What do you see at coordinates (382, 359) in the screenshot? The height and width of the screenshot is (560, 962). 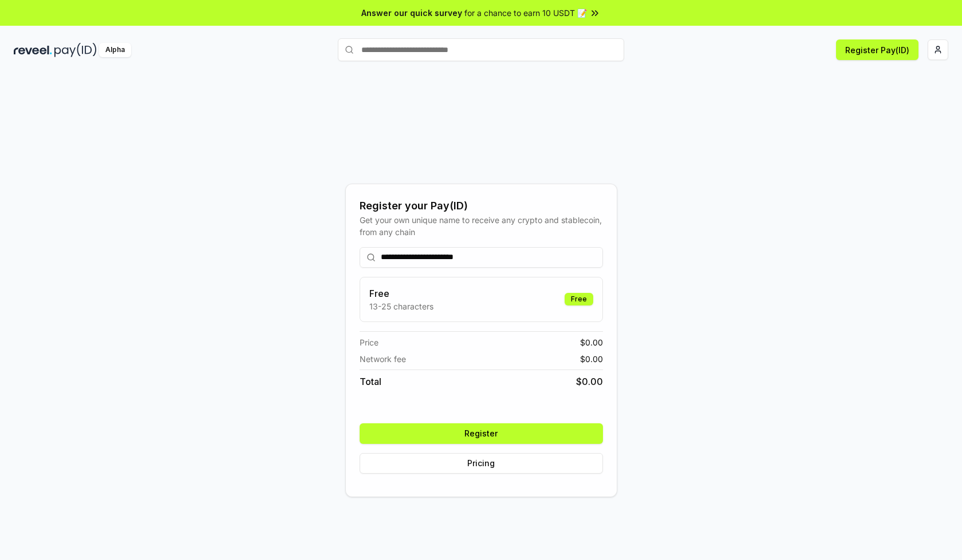 I see `span: Network fee` at bounding box center [382, 359].